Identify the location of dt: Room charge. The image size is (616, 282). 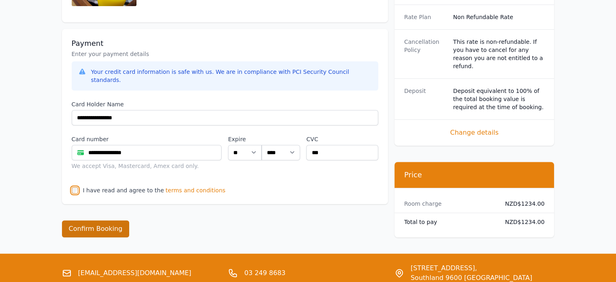
(450, 203).